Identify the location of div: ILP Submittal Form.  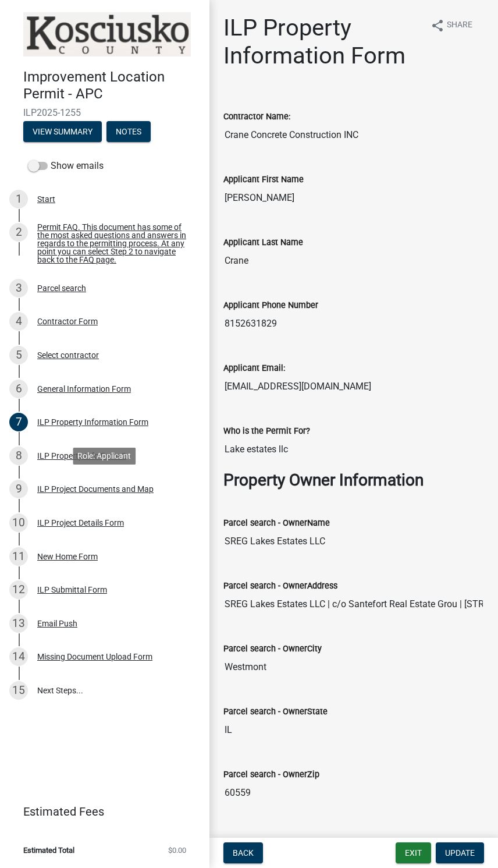
(72, 590).